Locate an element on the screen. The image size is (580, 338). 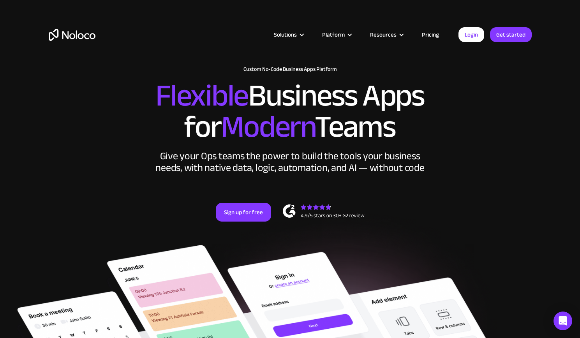
a: home is located at coordinates (72, 35).